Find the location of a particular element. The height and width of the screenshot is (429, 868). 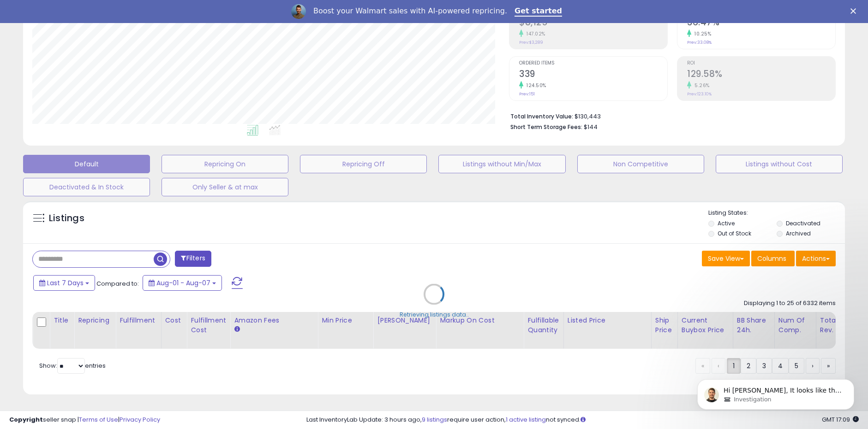

small: Prev: $3,289 is located at coordinates (531, 43).